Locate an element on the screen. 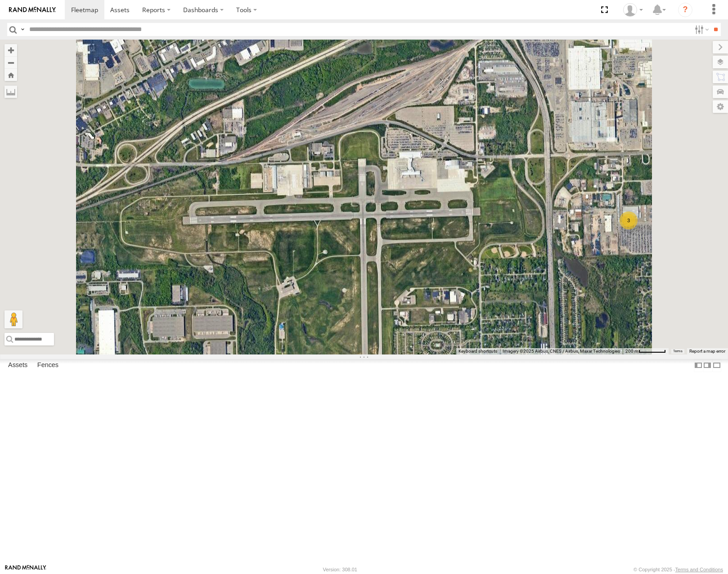 This screenshot has width=728, height=574. button: Zoom Home is located at coordinates (11, 74).